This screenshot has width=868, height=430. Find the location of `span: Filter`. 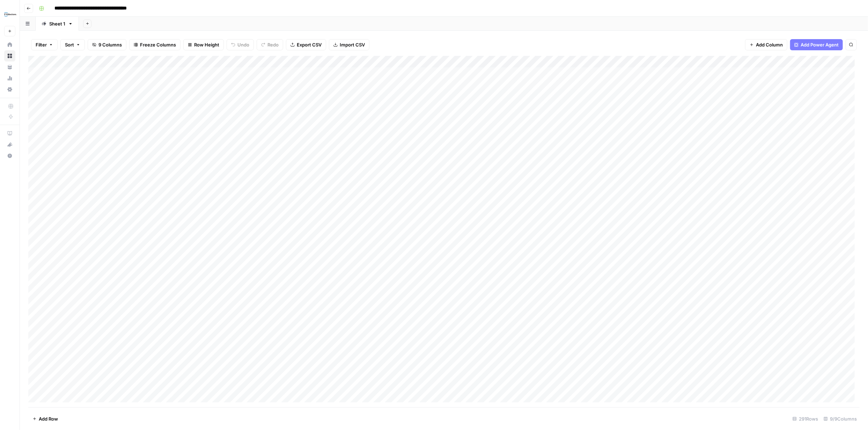

span: Filter is located at coordinates (41, 44).